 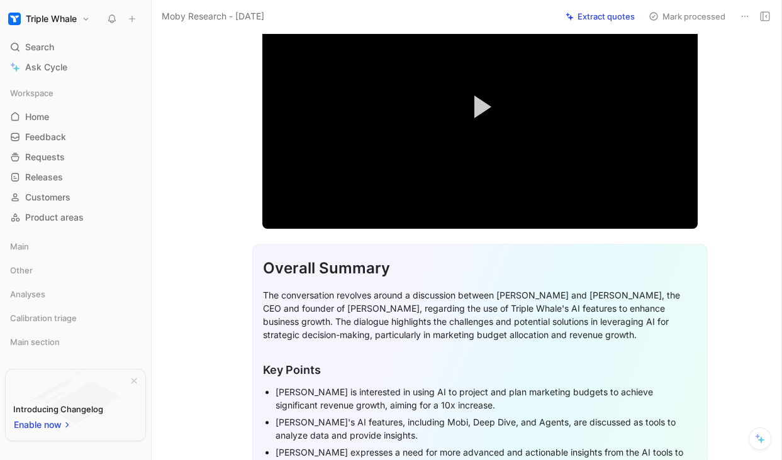 I want to click on div: Workspace, so click(x=75, y=93).